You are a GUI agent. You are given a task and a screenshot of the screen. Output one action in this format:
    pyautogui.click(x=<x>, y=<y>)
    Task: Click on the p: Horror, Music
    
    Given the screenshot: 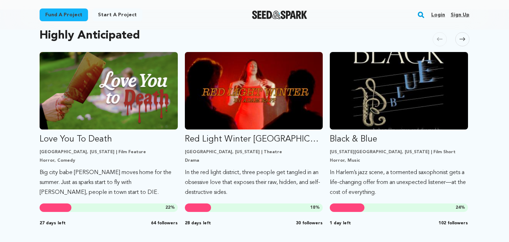 What is the action you would take?
    pyautogui.click(x=399, y=161)
    